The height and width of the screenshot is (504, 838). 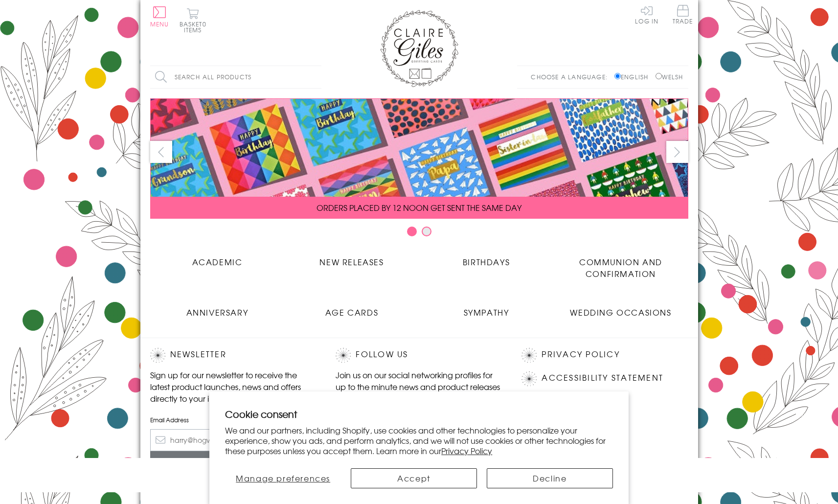 I want to click on button: Menu, so click(x=160, y=16).